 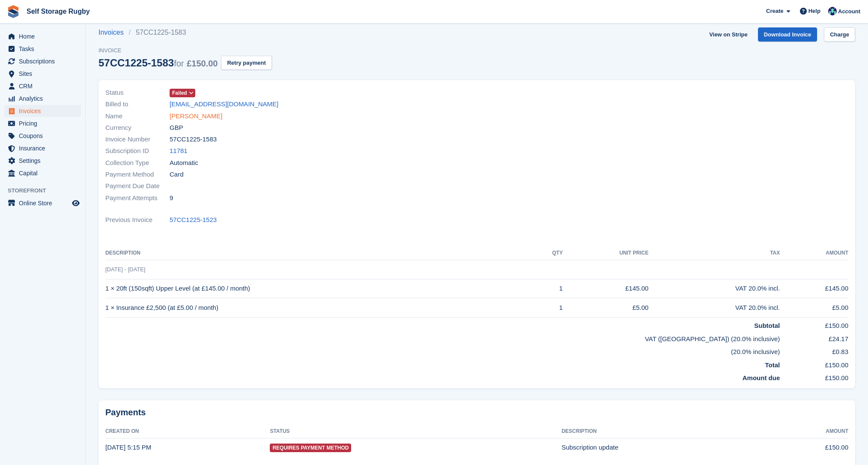 I want to click on td: £24.17, so click(x=814, y=337).